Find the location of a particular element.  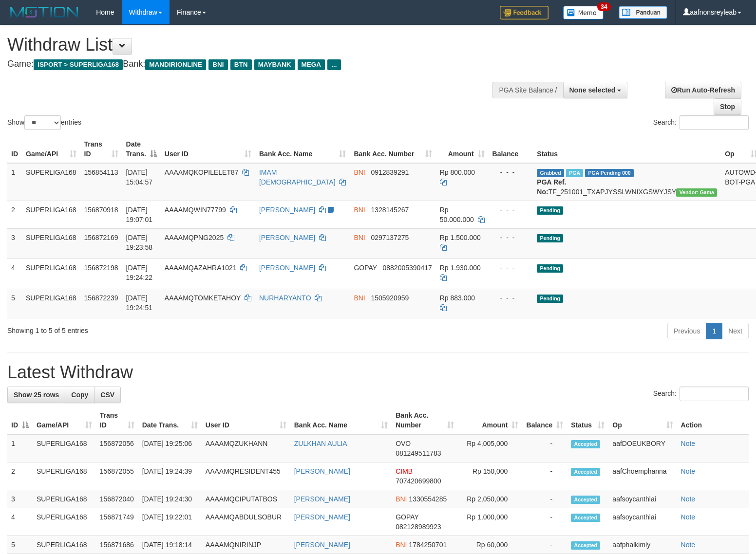

th: ID: activate to sort column descending is located at coordinates (20, 420).